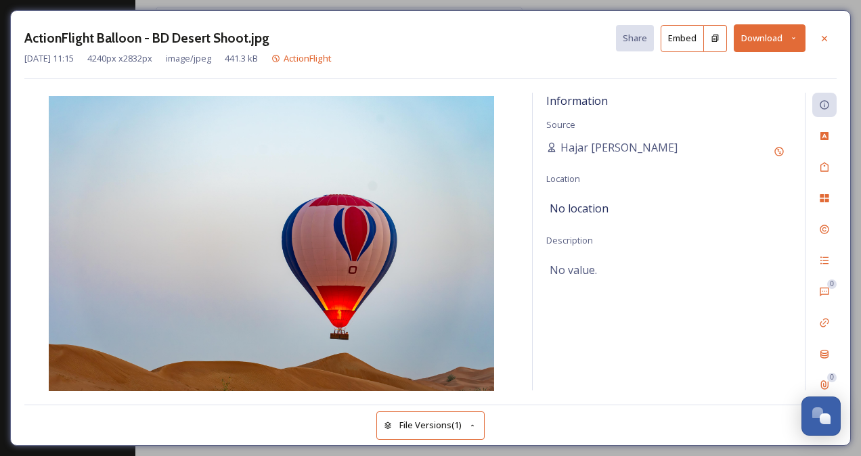  What do you see at coordinates (430, 425) in the screenshot?
I see `button: File Versions(1)` at bounding box center [430, 425].